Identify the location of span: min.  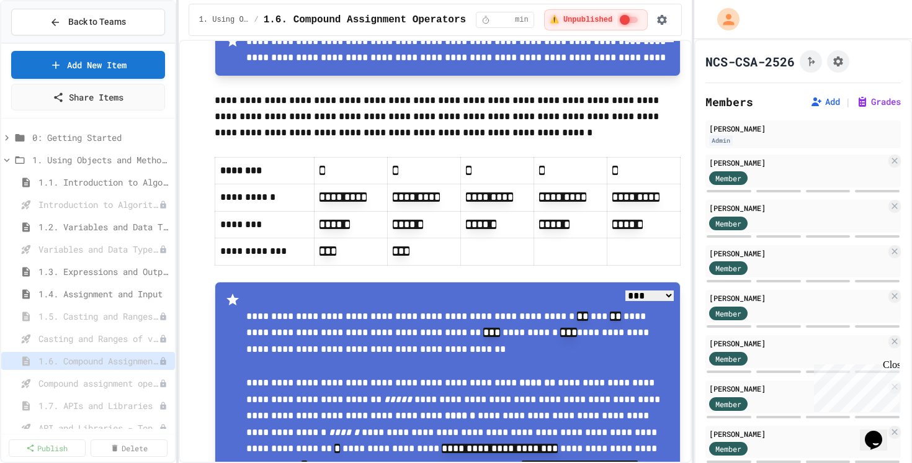
(522, 20).